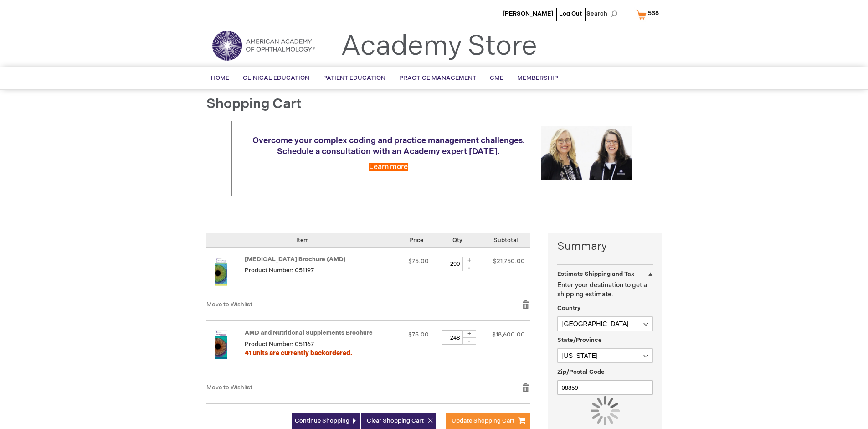 The height and width of the screenshot is (429, 868). What do you see at coordinates (604, 14) in the screenshot?
I see `span: Search` at bounding box center [604, 14].